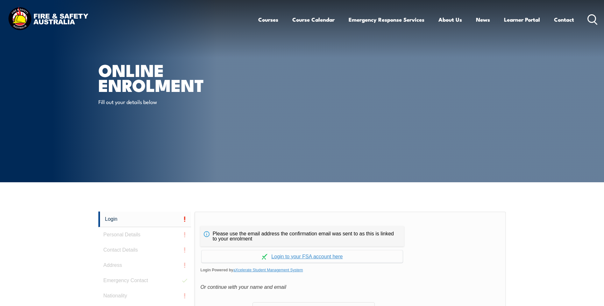 This screenshot has width=604, height=306. I want to click on p: Fill out your details below, so click(156, 102).